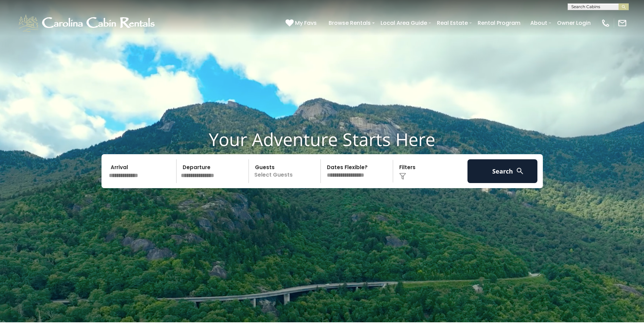 Image resolution: width=644 pixels, height=324 pixels. What do you see at coordinates (404, 23) in the screenshot?
I see `a: Local Area Guide` at bounding box center [404, 23].